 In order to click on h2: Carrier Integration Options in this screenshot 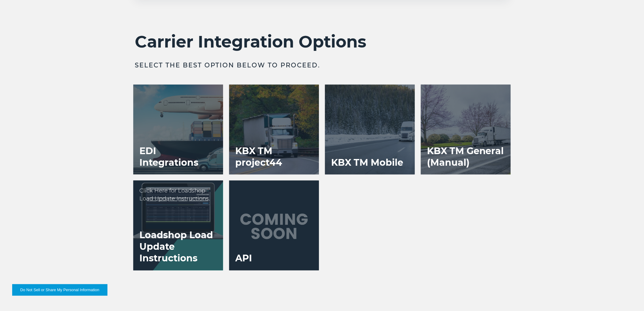, I will do `click(322, 42)`.